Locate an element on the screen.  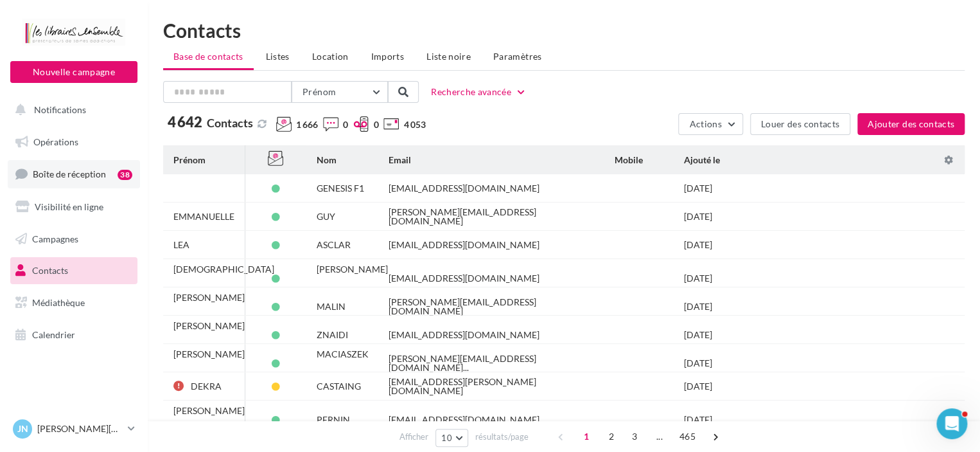
a: Campagnes is located at coordinates (74, 239).